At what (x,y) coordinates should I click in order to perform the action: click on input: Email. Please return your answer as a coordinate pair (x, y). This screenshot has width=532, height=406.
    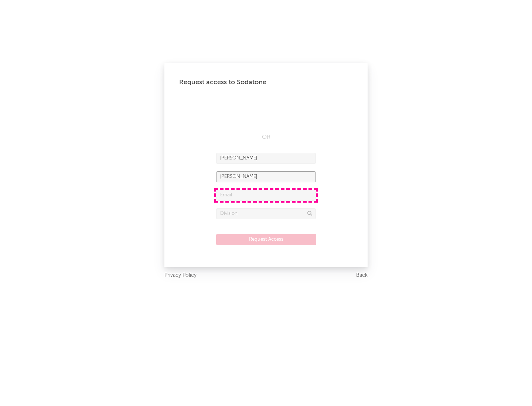
    Looking at the image, I should click on (266, 195).